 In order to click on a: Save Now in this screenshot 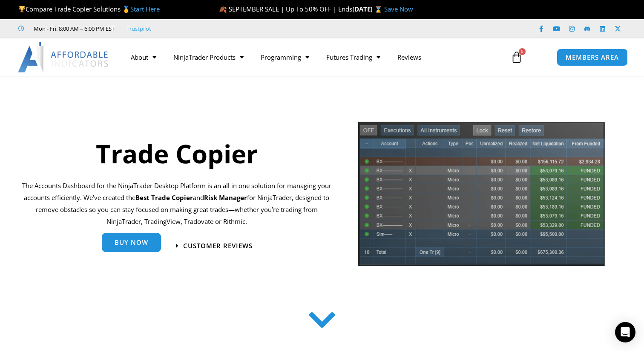, I will do `click(399, 9)`.